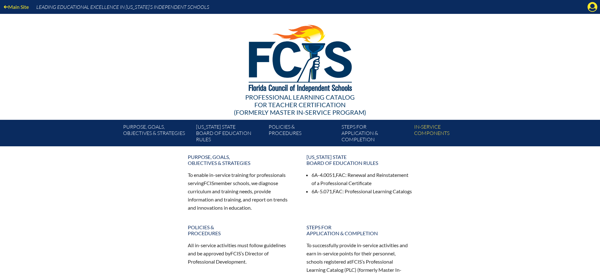 The height and width of the screenshot is (274, 600). I want to click on div: Professional Learning Catalog (formerly Master In-service Program), so click(300, 105).